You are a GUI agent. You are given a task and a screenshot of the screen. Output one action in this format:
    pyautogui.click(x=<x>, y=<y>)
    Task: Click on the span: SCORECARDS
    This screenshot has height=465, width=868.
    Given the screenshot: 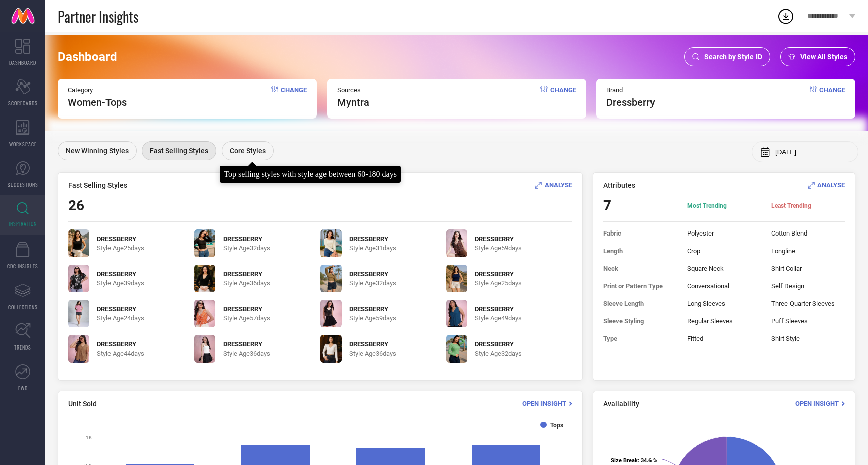 What is the action you would take?
    pyautogui.click(x=23, y=103)
    